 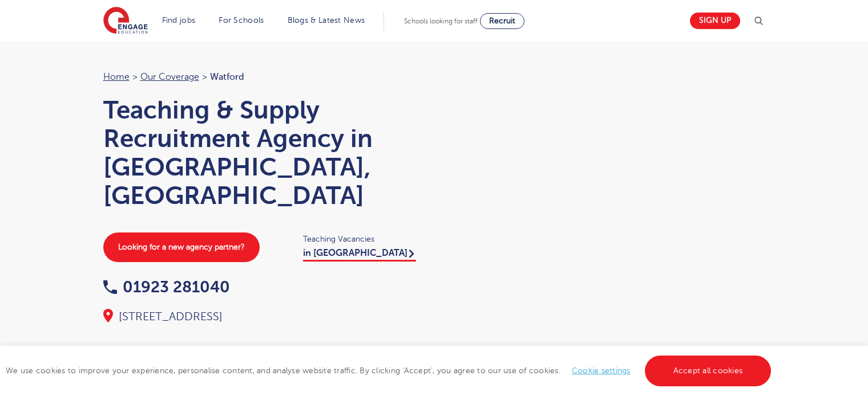 I want to click on span: We use cookies to improve your experience, personalise content, and analyse website traffic. By c..., so click(x=390, y=371).